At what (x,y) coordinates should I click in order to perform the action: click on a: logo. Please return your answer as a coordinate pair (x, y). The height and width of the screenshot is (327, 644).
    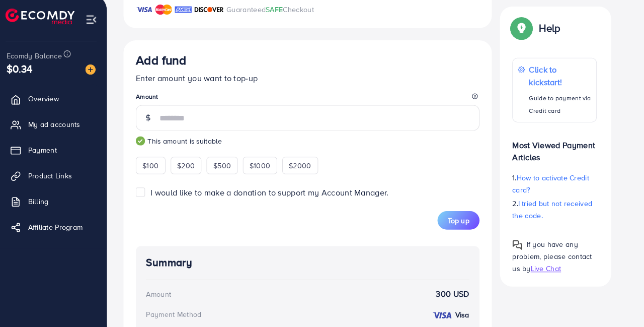
    Looking at the image, I should click on (44, 22).